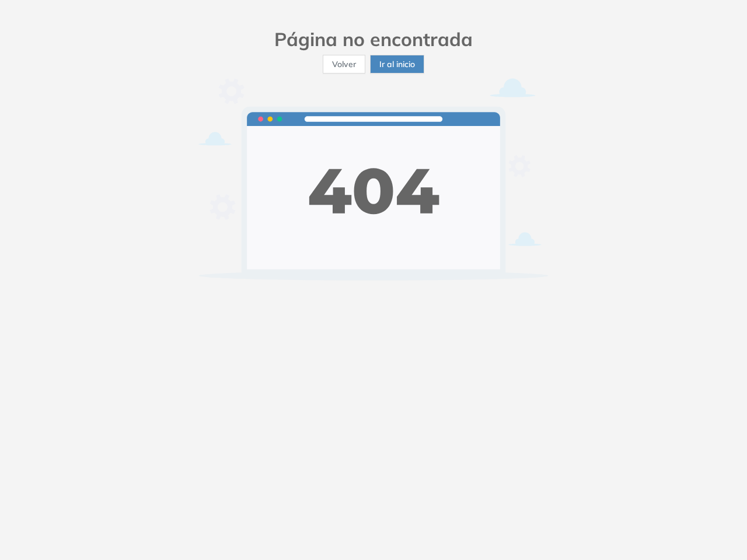  What do you see at coordinates (374, 39) in the screenshot?
I see `h2: Página no encontrada` at bounding box center [374, 39].